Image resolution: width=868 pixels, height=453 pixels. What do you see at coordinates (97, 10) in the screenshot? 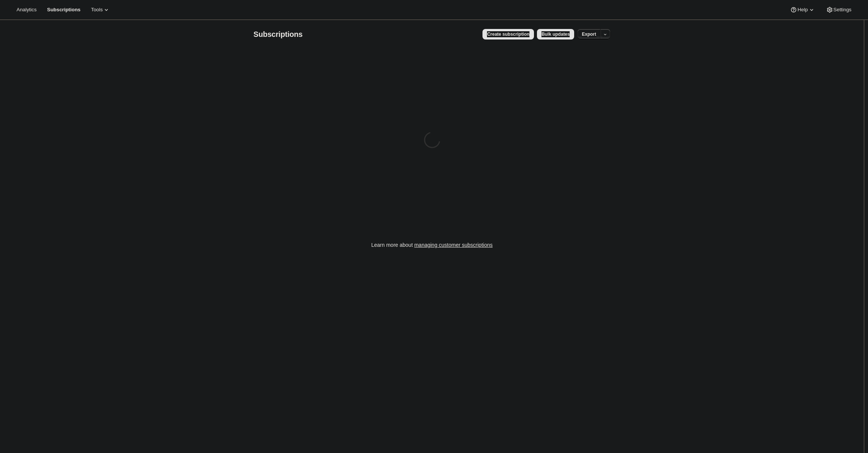
I see `span: Tools` at bounding box center [97, 10].